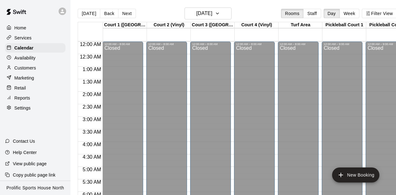  What do you see at coordinates (35, 78) in the screenshot?
I see `a: Marketing` at bounding box center [35, 78].